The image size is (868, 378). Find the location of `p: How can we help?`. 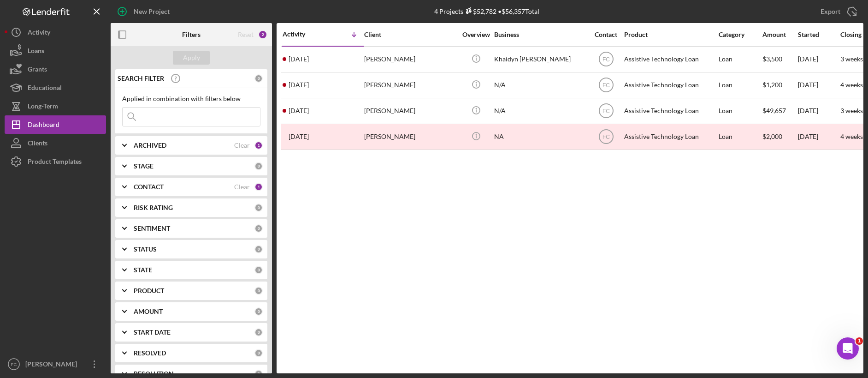

p: How can we help? is located at coordinates (92, 105).